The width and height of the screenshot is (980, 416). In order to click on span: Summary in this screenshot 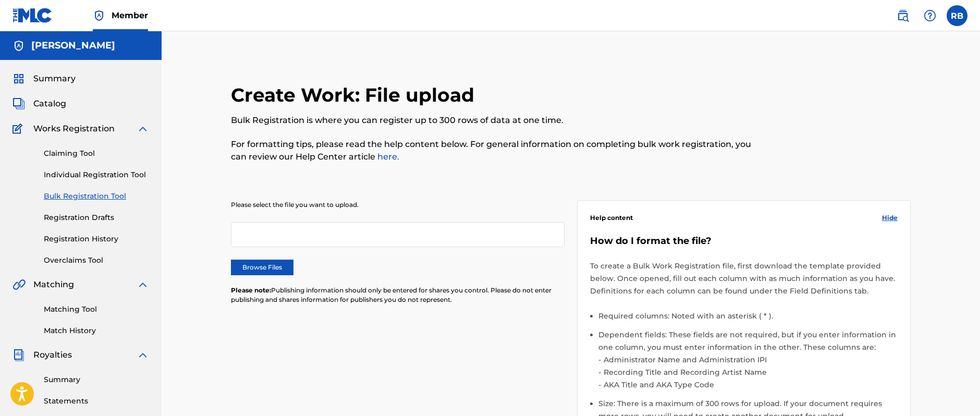, I will do `click(54, 79)`.